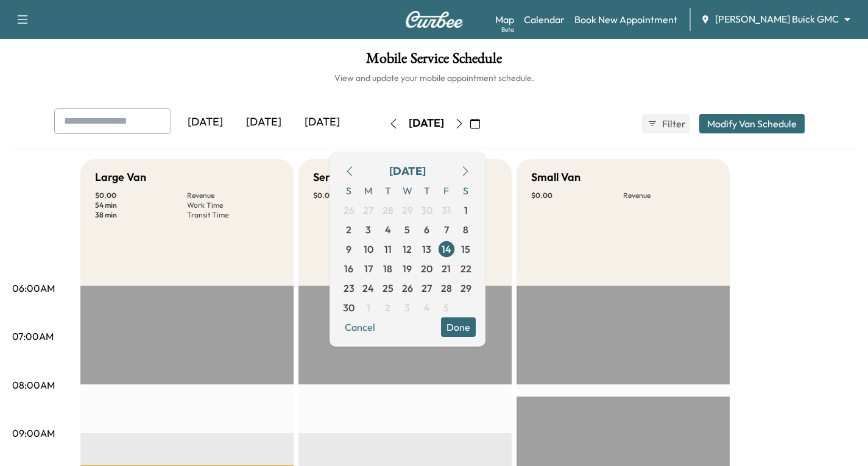 The width and height of the screenshot is (868, 466). I want to click on button: Modify Van Schedule, so click(751, 123).